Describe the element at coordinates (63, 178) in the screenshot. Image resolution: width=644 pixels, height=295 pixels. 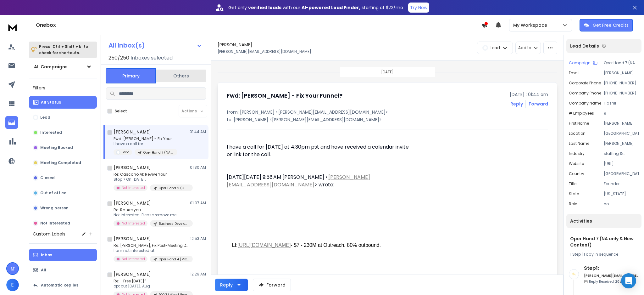
I see `button: Closed` at that location.